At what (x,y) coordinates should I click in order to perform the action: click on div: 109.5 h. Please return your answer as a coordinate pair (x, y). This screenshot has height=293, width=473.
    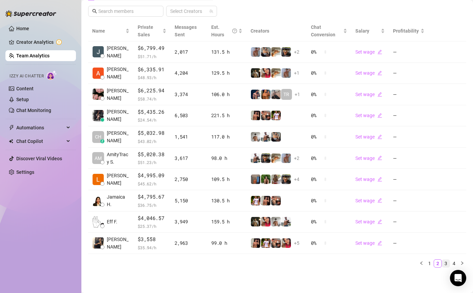
    Looking at the image, I should click on (227, 179).